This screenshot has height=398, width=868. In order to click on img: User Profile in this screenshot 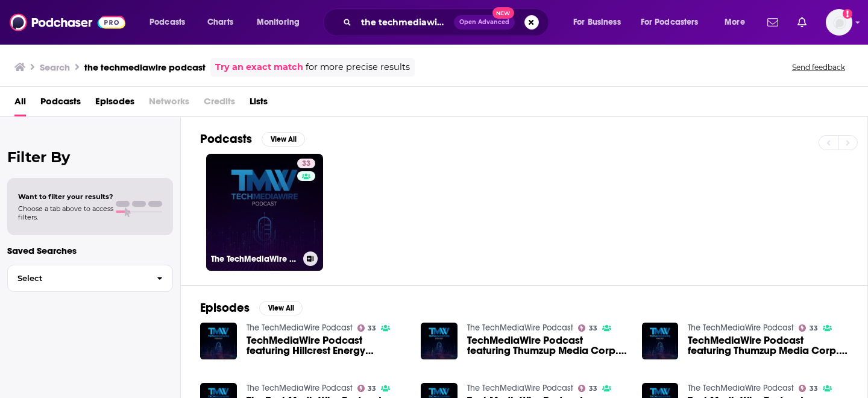, I will do `click(839, 22)`.